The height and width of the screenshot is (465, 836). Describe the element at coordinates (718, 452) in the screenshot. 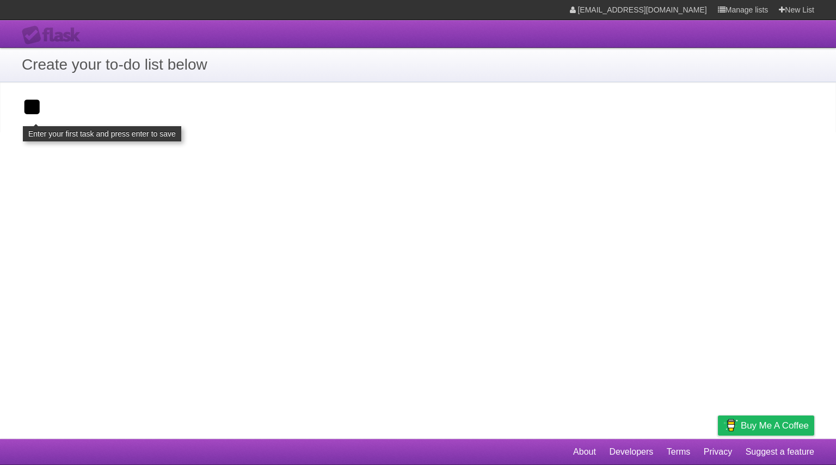

I see `a: Privacy` at that location.